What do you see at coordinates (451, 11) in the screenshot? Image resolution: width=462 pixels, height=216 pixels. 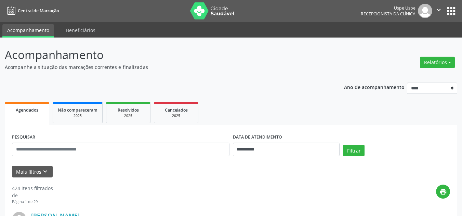 I see `button: apps` at bounding box center [451, 11].